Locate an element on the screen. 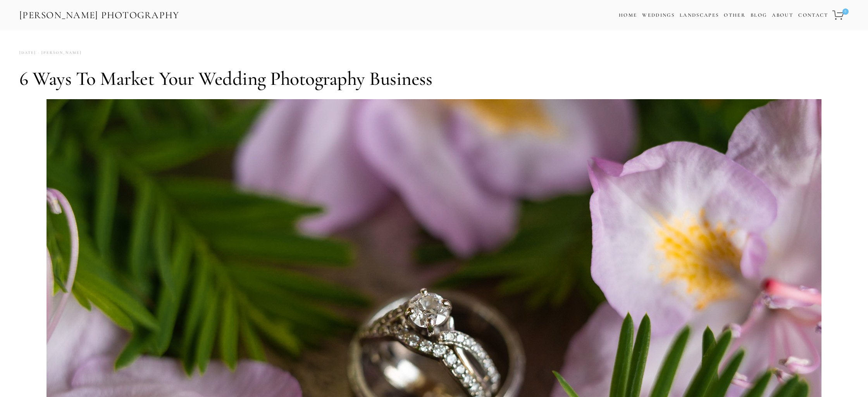  a: Blog is located at coordinates (759, 15).